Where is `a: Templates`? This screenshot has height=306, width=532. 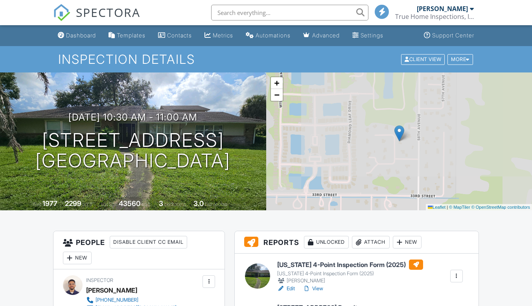
a: Templates is located at coordinates (127, 35).